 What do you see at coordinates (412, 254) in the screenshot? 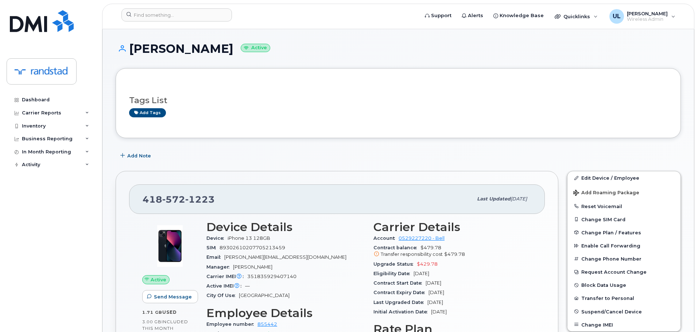
I see `span: Transfer responsibility cost` at bounding box center [412, 254].